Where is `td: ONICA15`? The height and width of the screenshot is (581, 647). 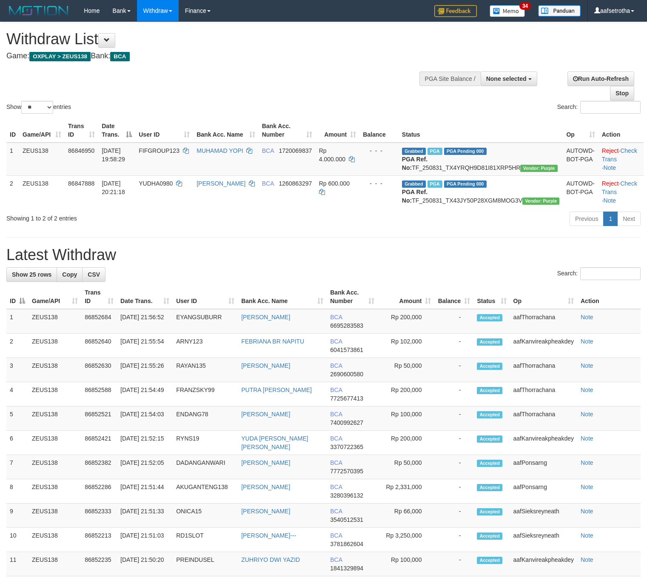 td: ONICA15 is located at coordinates (205, 515).